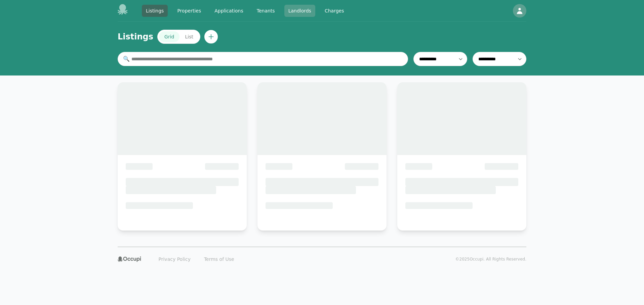  I want to click on a: Tenants, so click(266, 11).